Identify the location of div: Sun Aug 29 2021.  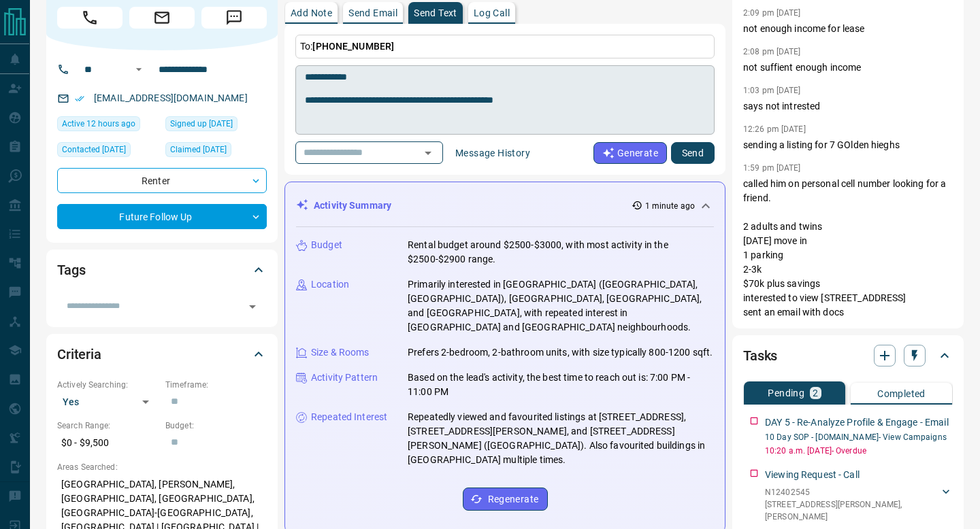
(215, 126).